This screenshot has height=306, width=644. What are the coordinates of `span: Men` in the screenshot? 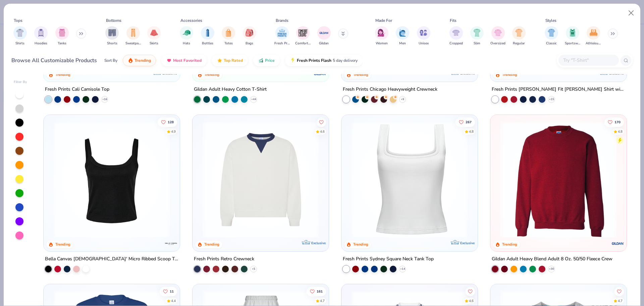 It's located at (402, 43).